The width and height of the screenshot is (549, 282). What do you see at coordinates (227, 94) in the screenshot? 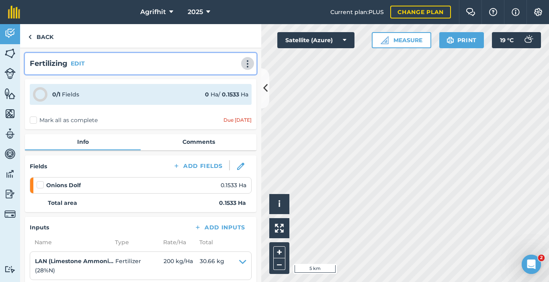
I see `div: Ha / Ha` at bounding box center [227, 94].